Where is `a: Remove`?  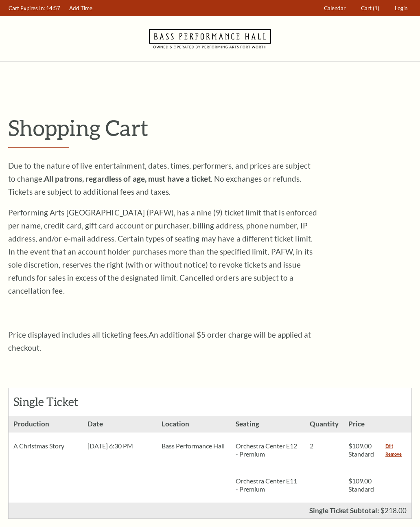
a: Remove is located at coordinates (394, 454).